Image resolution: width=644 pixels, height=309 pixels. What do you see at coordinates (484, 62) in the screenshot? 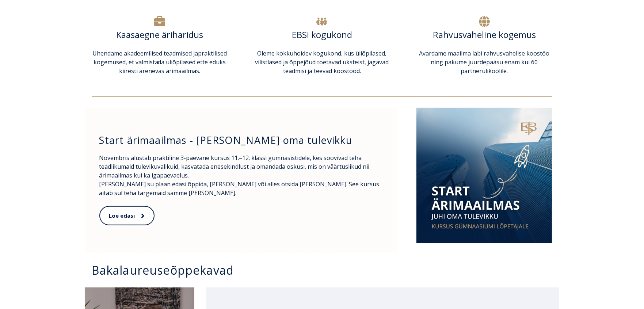
I see `p: Avardame maailma läbi rahvusvahelise koostöö ning pakume juurdepääsu enam kui 60 partnerülikoolile.` at bounding box center [484, 62].